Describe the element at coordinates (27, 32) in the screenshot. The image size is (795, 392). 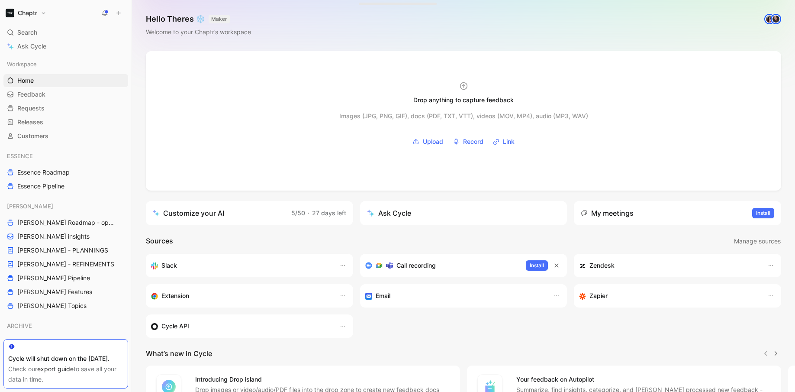
I see `span: Search` at that location.